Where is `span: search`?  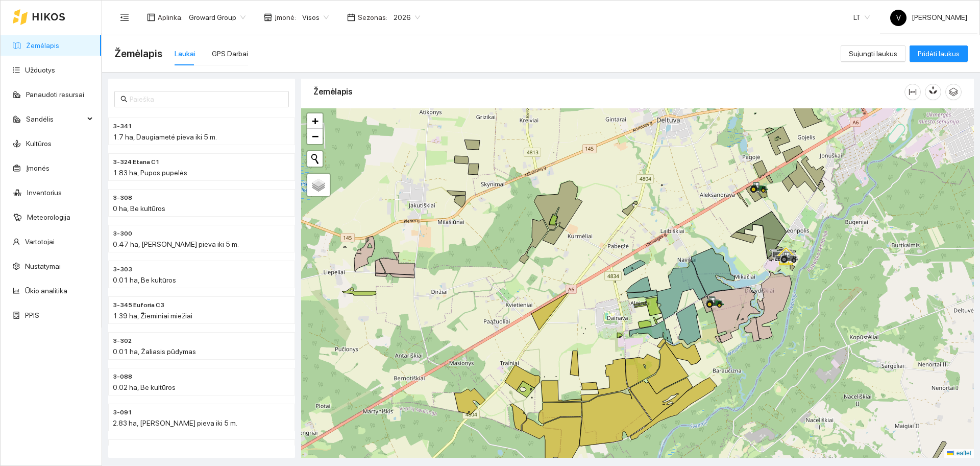 span: search is located at coordinates (124, 99).